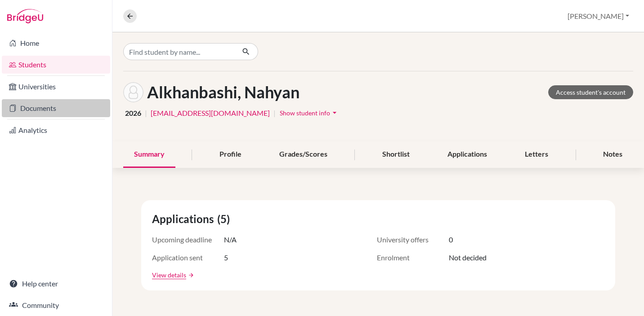 This screenshot has width=644, height=316. Describe the element at coordinates (56, 306) in the screenshot. I see `a: Community` at that location.